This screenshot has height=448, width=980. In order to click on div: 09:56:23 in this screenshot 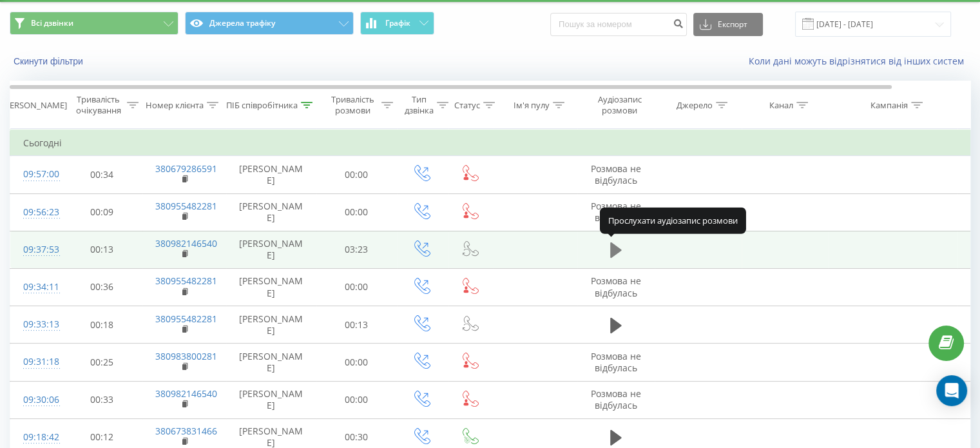, I will do `click(36, 212)`.